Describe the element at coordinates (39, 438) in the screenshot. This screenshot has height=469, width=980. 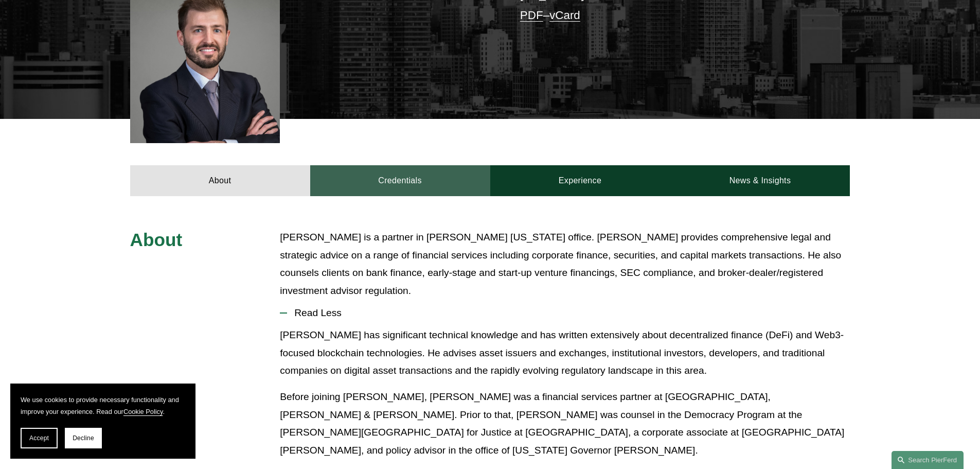
I see `button: Accept` at that location.